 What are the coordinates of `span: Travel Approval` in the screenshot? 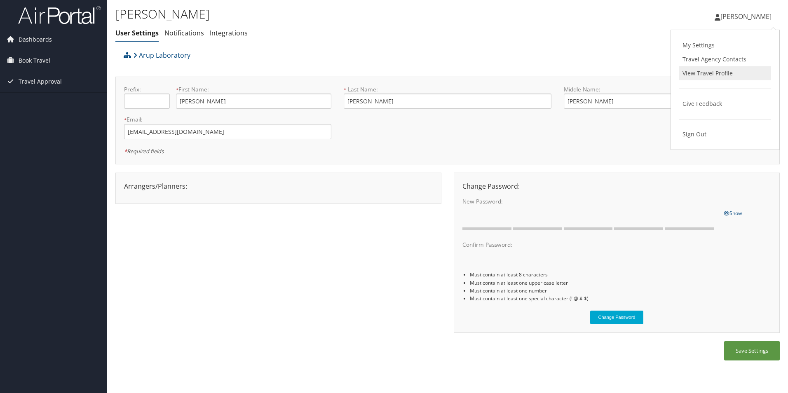 It's located at (40, 82).